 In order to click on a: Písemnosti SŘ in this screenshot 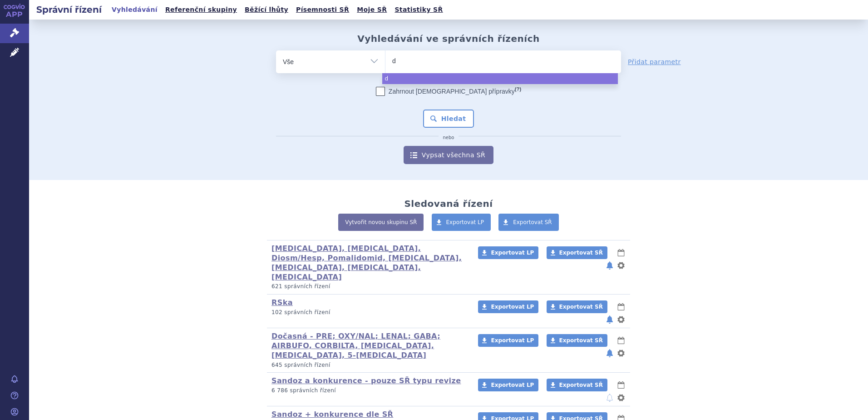, I will do `click(323, 9)`.